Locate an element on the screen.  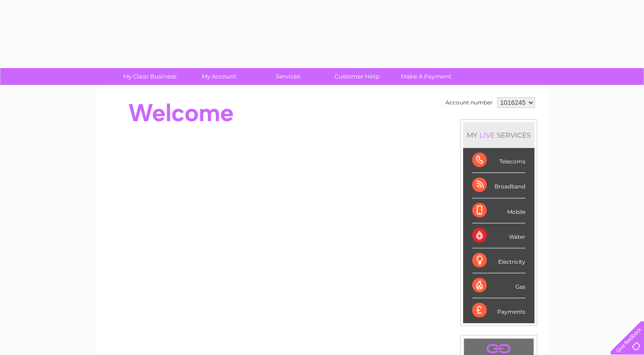
td: Account number is located at coordinates (469, 103).